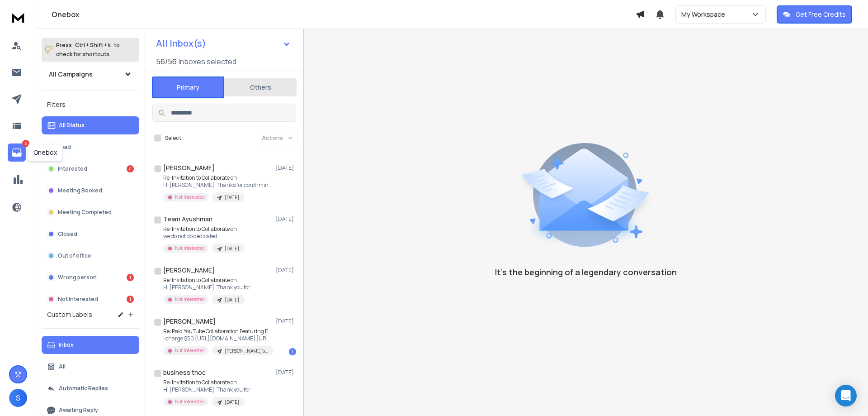  What do you see at coordinates (814, 15) in the screenshot?
I see `button: Get Free Credits` at bounding box center [814, 15].